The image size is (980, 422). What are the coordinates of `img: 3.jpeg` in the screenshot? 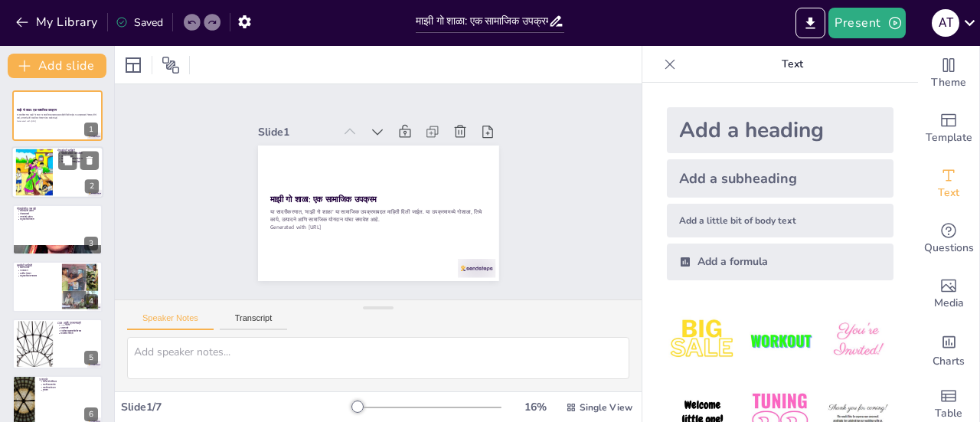 It's located at (858, 340).